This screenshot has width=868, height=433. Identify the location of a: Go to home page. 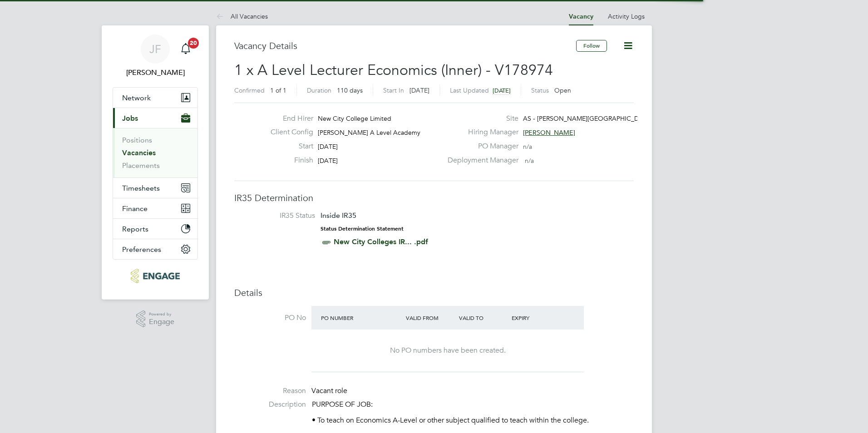
(155, 276).